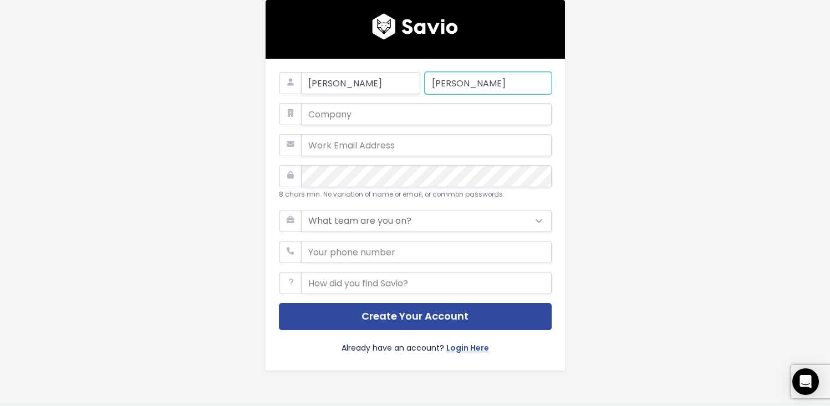  I want to click on a: Login Here, so click(467, 349).